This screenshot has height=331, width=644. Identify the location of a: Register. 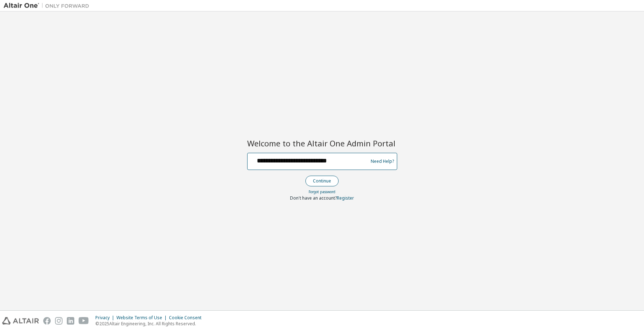
(345, 198).